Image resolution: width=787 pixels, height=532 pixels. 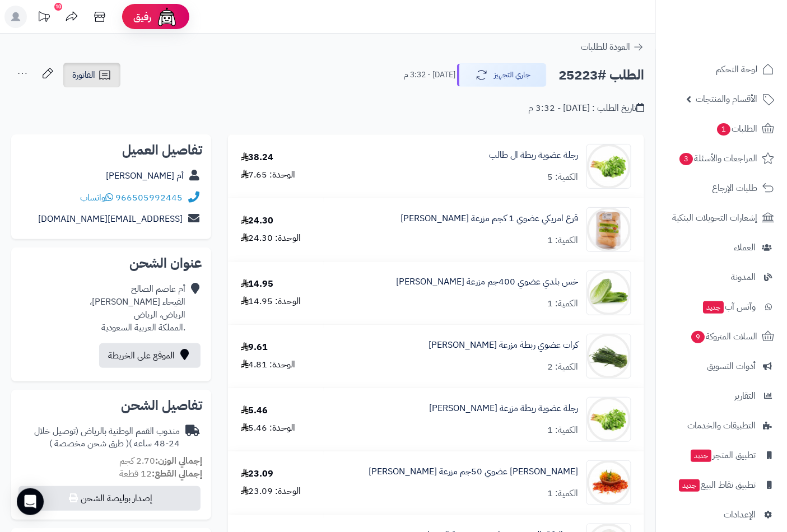 What do you see at coordinates (257, 157) in the screenshot?
I see `div: 38.24` at bounding box center [257, 157].